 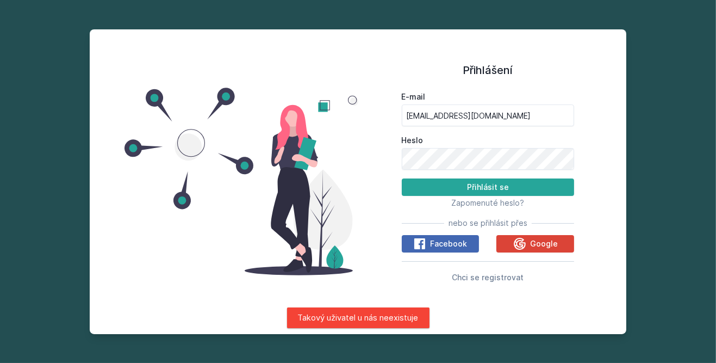 What do you see at coordinates (489, 97) in the screenshot?
I see `label: E-mail` at bounding box center [489, 97].